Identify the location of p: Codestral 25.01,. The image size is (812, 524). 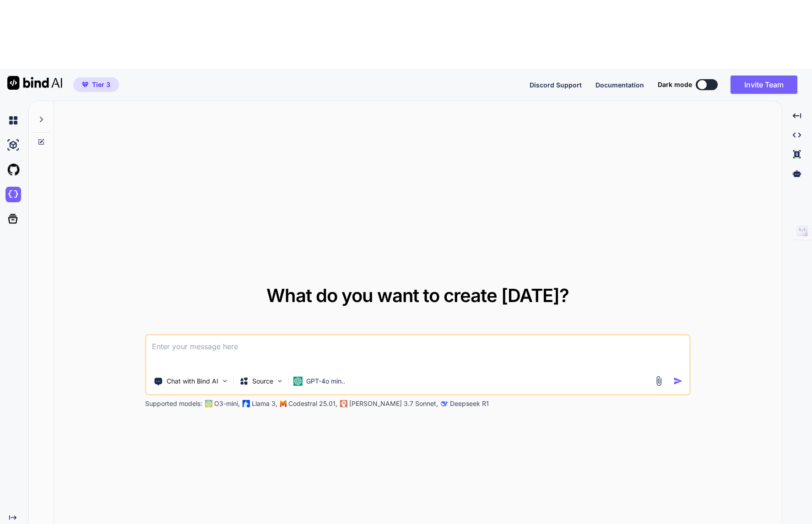
(312, 404).